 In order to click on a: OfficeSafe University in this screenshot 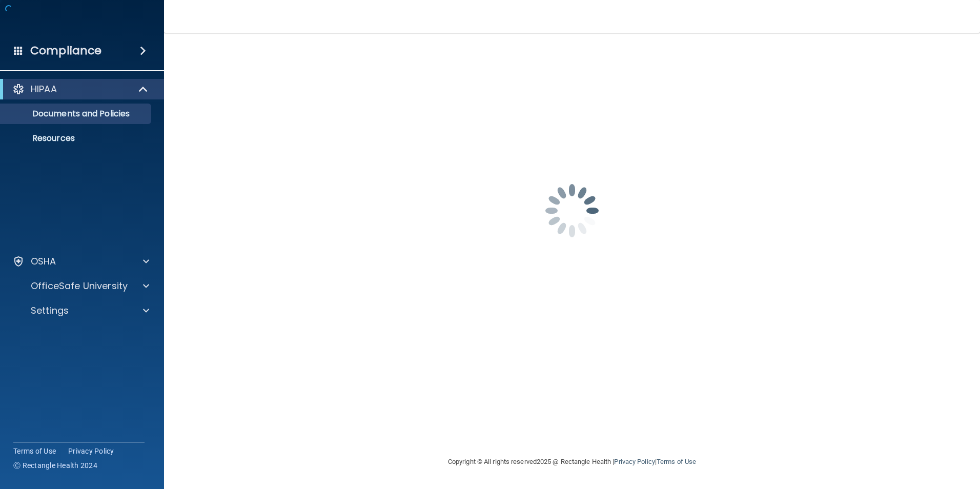, I will do `click(81, 286)`.